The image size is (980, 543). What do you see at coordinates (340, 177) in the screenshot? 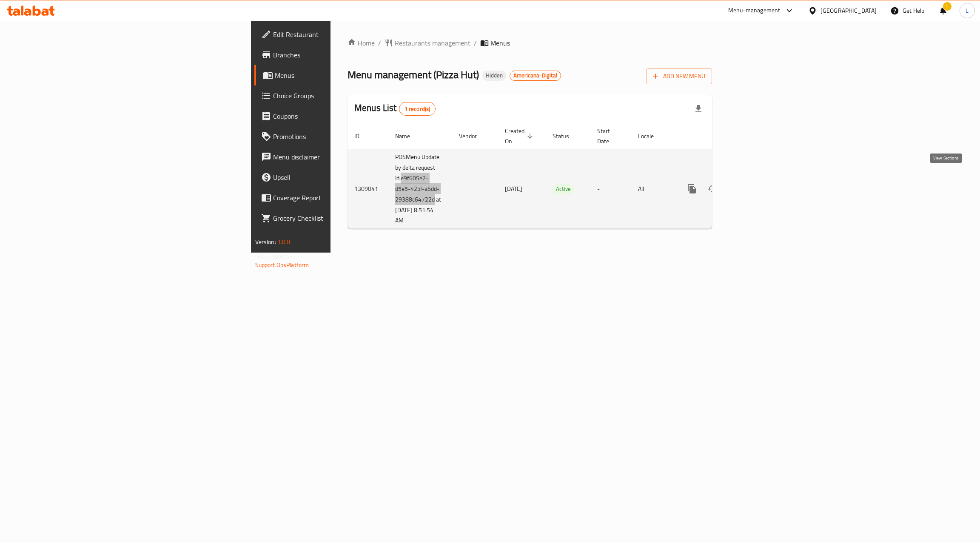
I see `span: Upsell` at bounding box center [340, 177].